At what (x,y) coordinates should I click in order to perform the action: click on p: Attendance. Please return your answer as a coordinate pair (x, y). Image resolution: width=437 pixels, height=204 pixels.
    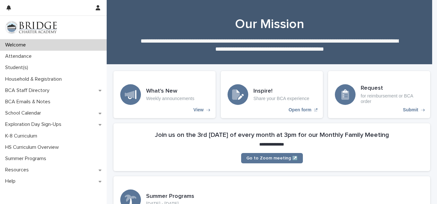
    Looking at the image, I should click on (20, 56).